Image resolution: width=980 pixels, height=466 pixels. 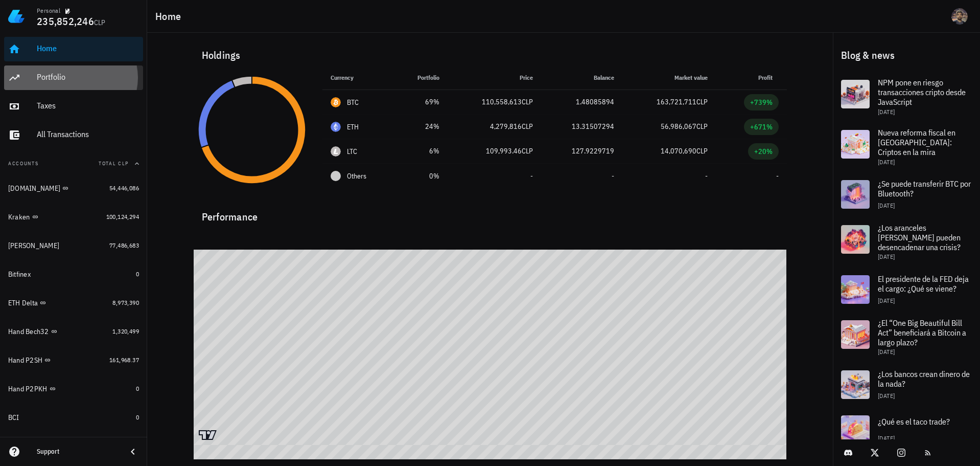 I want to click on div: Home, so click(x=88, y=48).